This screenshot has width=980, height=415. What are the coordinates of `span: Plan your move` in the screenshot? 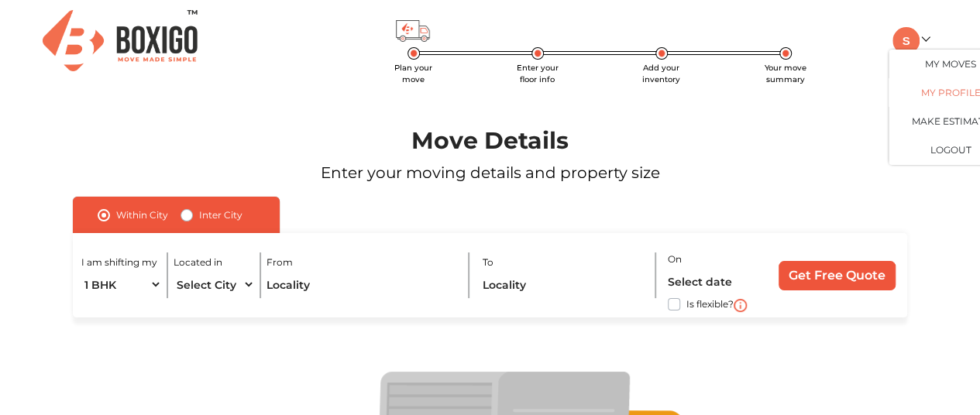 It's located at (413, 74).